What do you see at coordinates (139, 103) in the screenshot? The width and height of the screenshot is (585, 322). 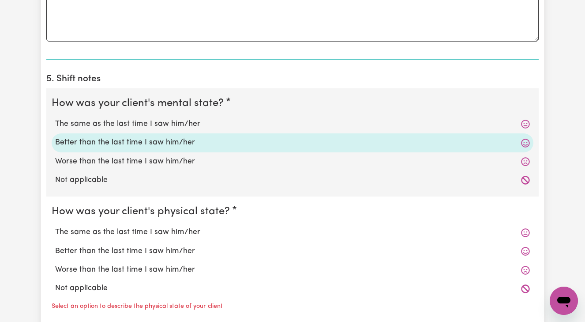 I see `legend: How was your client's mental state?` at bounding box center [139, 103].